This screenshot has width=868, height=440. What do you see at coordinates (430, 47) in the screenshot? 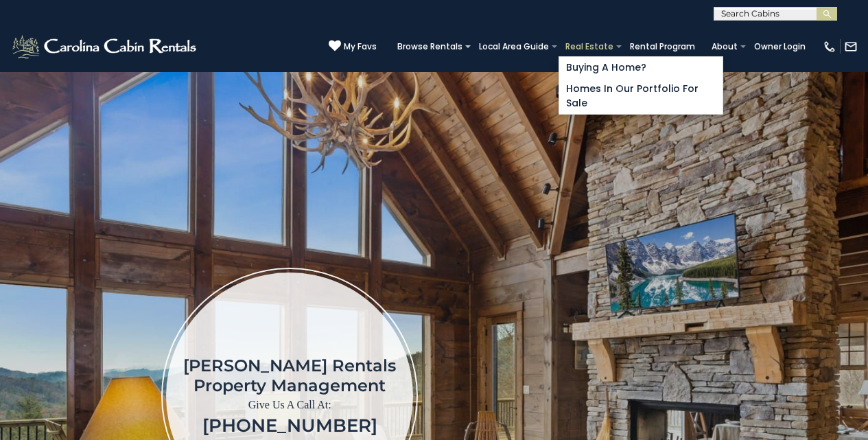
I see `a: Browse Rentals` at bounding box center [430, 47].